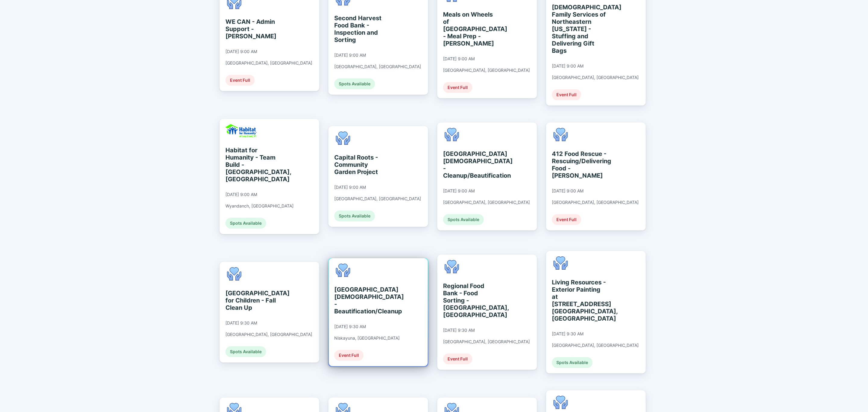 Image resolution: width=868 pixels, height=412 pixels. Describe the element at coordinates (361, 165) in the screenshot. I see `div: Capital Roots - Community Garden Project` at that location.